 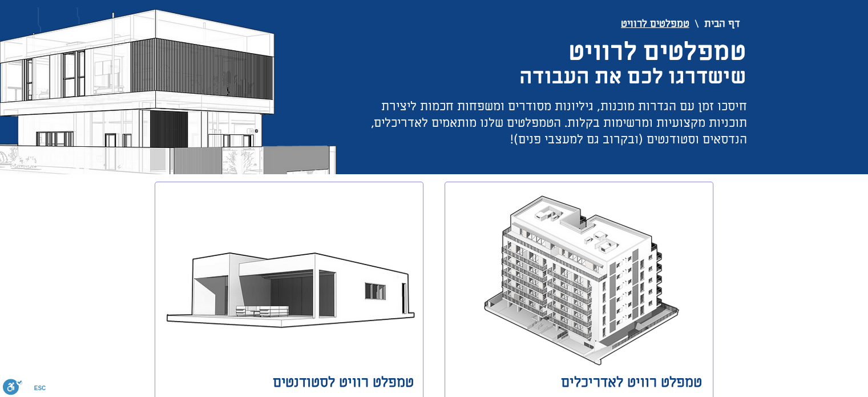 What do you see at coordinates (631, 382) in the screenshot?
I see `a: טמפלט רוויט לאדריכלים` at bounding box center [631, 382].